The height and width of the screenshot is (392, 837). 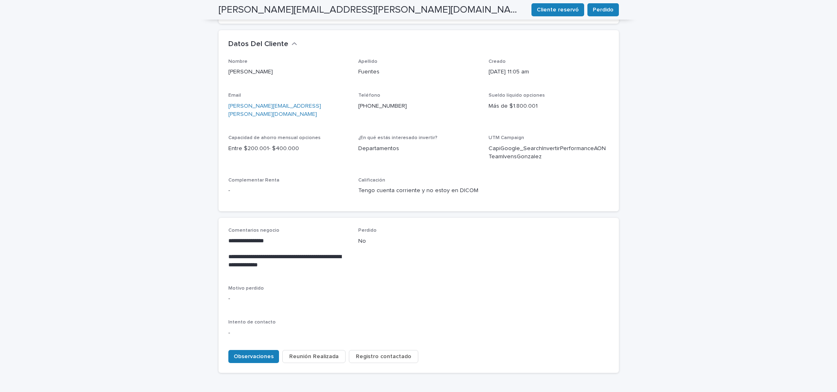 I want to click on p: Tengo cuenta corriente y no estoy en DICOM, so click(x=418, y=191).